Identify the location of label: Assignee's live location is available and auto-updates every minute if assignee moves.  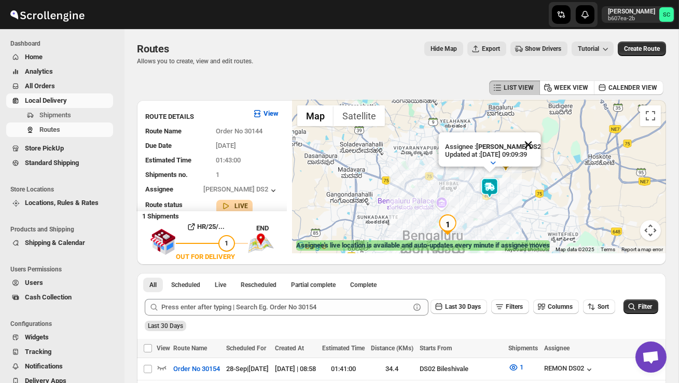
(423, 245).